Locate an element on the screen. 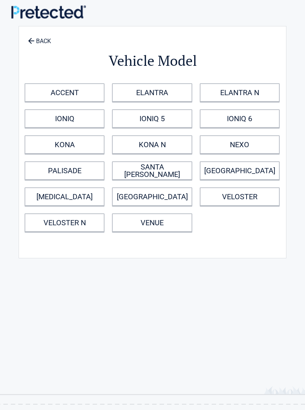 The image size is (305, 410). a: KONA is located at coordinates (64, 145).